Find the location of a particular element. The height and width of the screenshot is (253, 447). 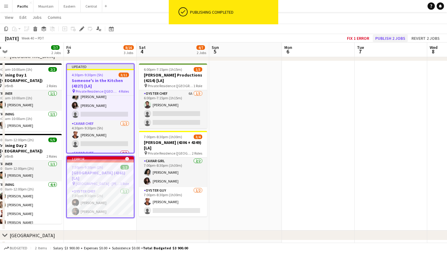

div: Updated is located at coordinates (100, 67).